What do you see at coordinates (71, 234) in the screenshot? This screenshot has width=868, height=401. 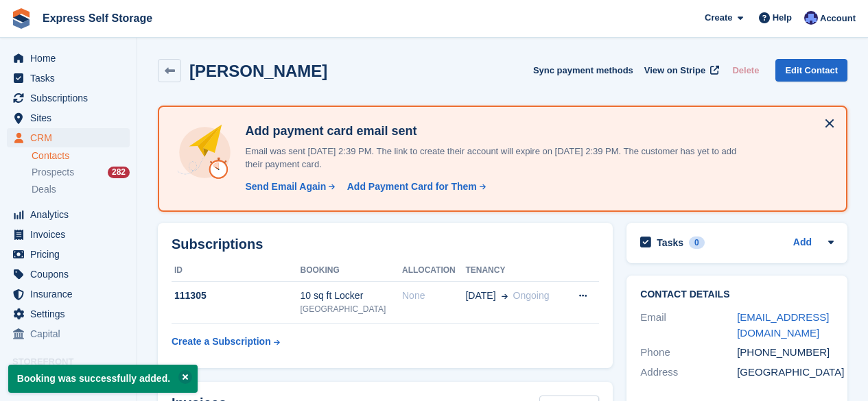 I see `span: Invoices` at bounding box center [71, 234].